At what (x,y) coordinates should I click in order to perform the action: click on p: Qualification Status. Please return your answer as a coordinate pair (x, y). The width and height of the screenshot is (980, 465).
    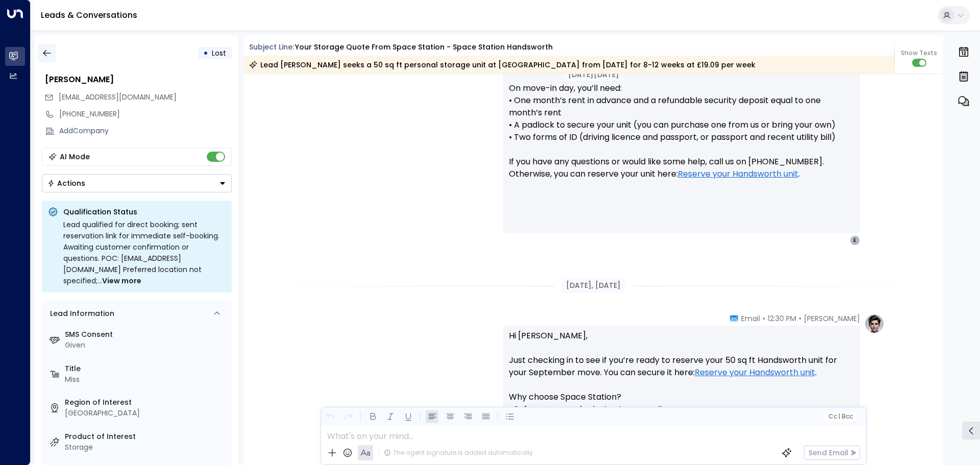
    Looking at the image, I should click on (144, 211).